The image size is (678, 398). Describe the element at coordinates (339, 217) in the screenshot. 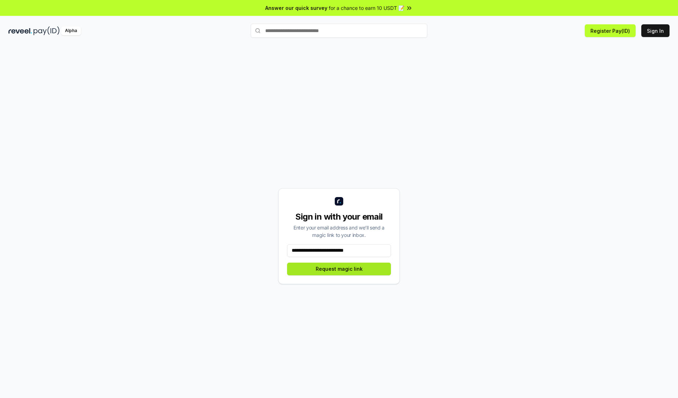

I see `div: Sign in with your email` at that location.